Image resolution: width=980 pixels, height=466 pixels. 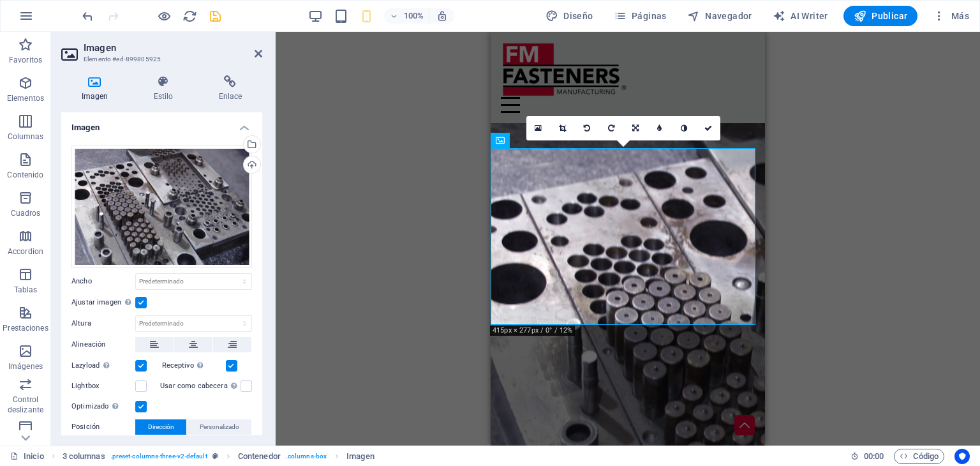 I want to click on p: Prestaciones, so click(x=25, y=328).